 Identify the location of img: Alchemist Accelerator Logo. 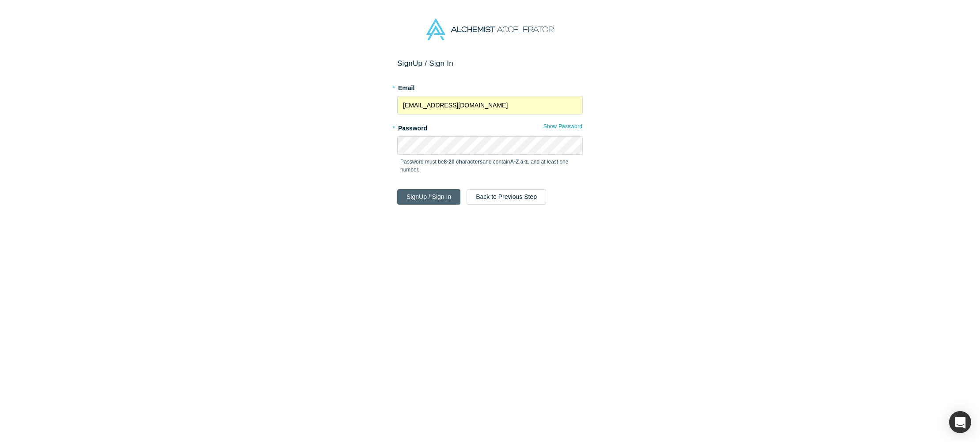
(490, 29).